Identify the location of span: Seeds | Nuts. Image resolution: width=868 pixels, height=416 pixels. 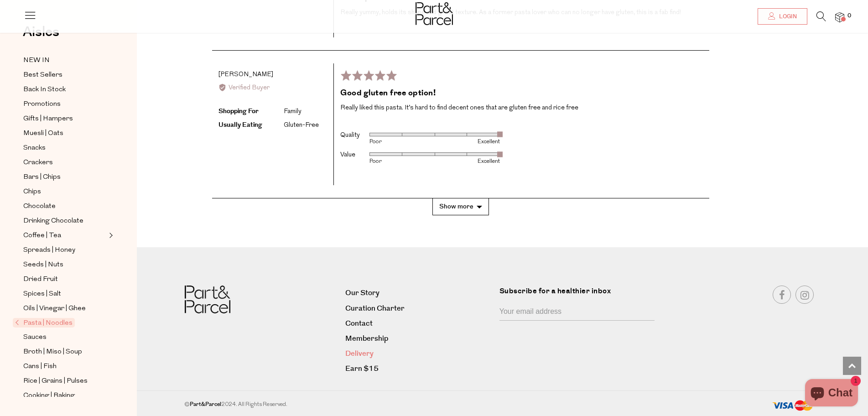
(43, 265).